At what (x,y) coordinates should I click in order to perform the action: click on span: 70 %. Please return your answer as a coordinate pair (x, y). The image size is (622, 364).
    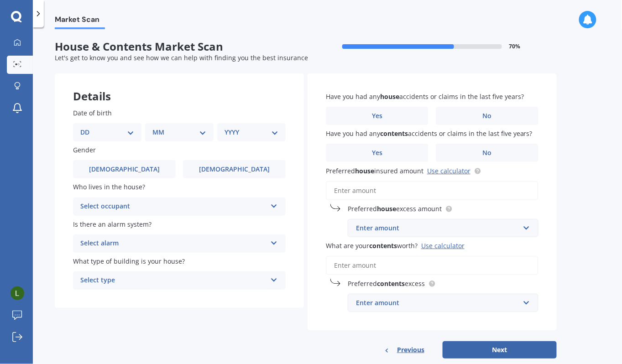
    Looking at the image, I should click on (514, 47).